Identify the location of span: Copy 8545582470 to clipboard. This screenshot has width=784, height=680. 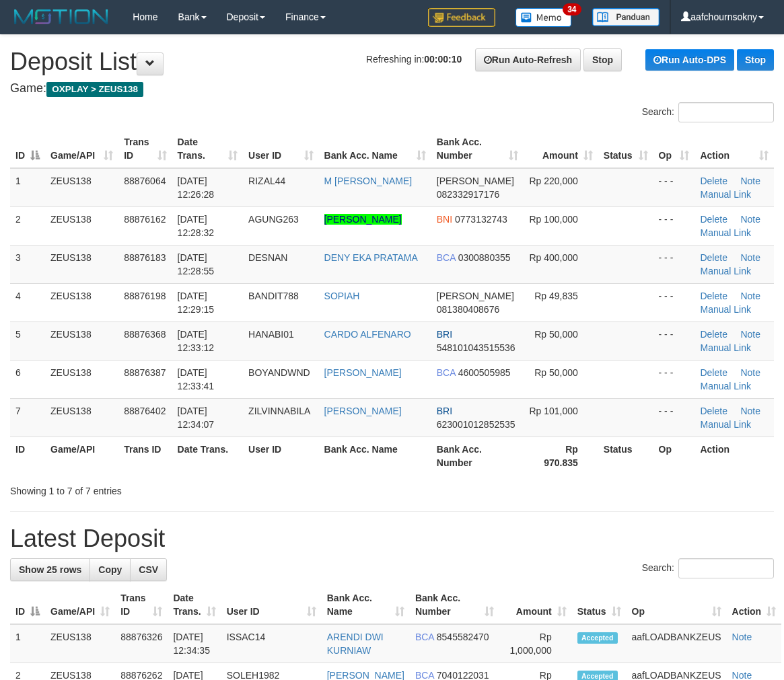
(463, 637).